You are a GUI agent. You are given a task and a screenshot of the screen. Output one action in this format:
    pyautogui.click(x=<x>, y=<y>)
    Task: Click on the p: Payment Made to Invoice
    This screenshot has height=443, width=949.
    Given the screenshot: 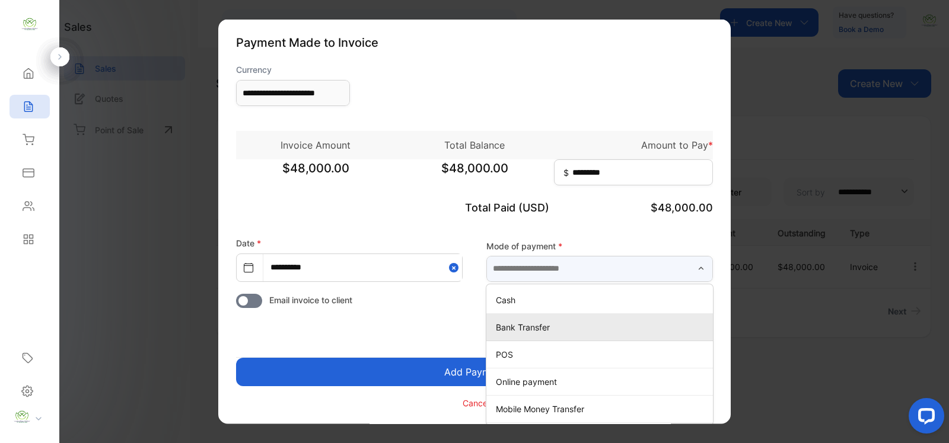 What is the action you would take?
    pyautogui.click(x=474, y=43)
    